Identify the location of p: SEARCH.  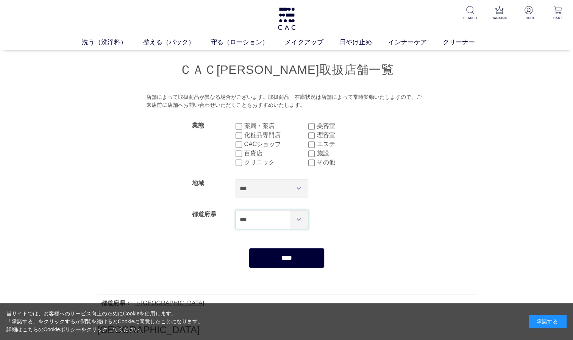
(470, 18).